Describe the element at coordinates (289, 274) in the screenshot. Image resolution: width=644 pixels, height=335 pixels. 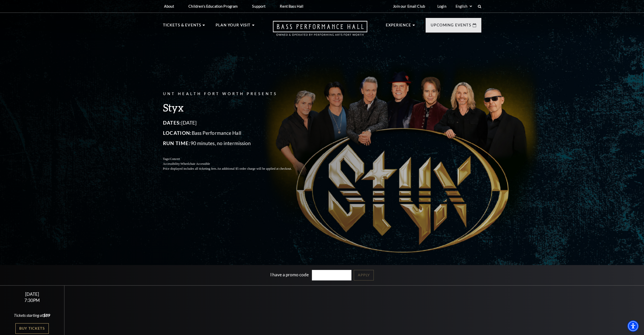
I see `label: I have a promo code` at that location.